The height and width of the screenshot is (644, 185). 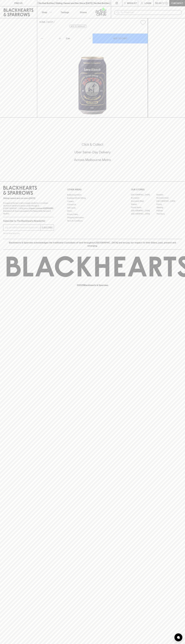 I want to click on a: Elwood, so click(x=144, y=204).